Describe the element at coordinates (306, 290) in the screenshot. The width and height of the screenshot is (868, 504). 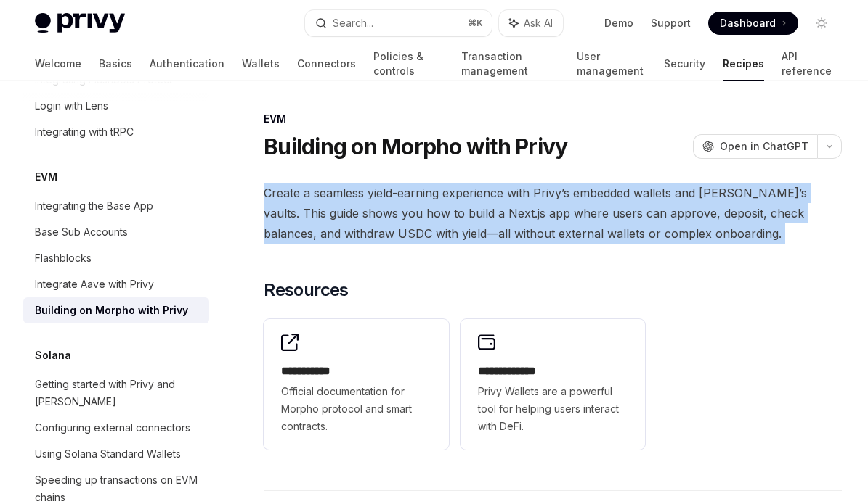
I see `span: Resources` at that location.